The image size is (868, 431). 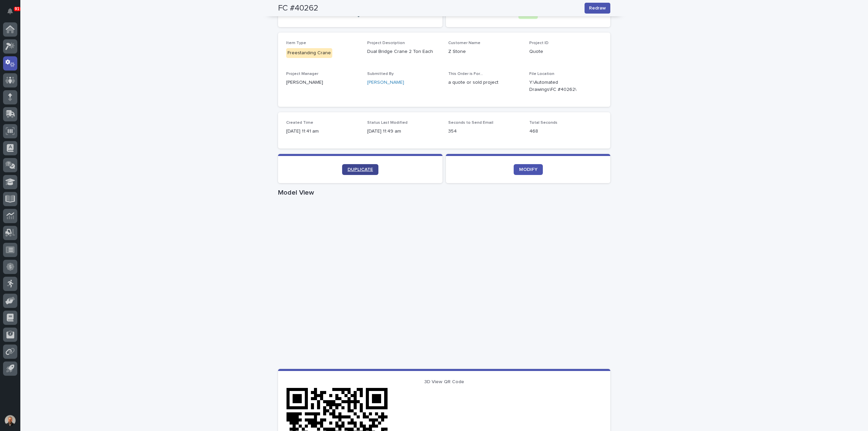 I want to click on h1: Model View, so click(x=444, y=193).